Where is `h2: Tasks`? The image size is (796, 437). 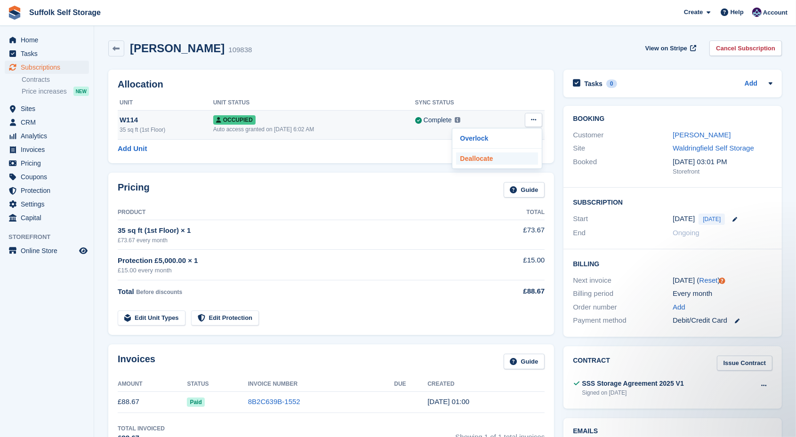 h2: Tasks is located at coordinates (593, 84).